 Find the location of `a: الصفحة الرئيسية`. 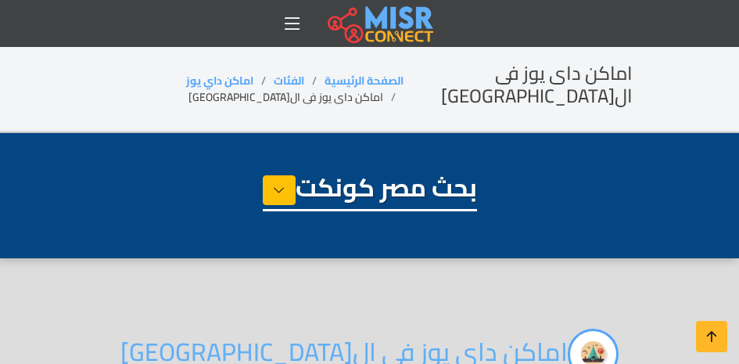

a: الصفحة الرئيسية is located at coordinates (364, 81).